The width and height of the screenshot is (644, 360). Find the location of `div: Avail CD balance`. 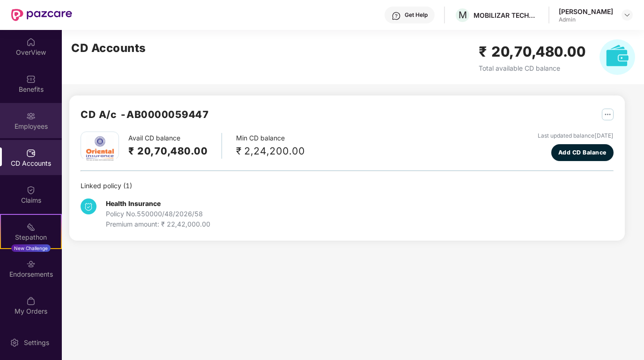

div: Avail CD balance is located at coordinates (175, 145).